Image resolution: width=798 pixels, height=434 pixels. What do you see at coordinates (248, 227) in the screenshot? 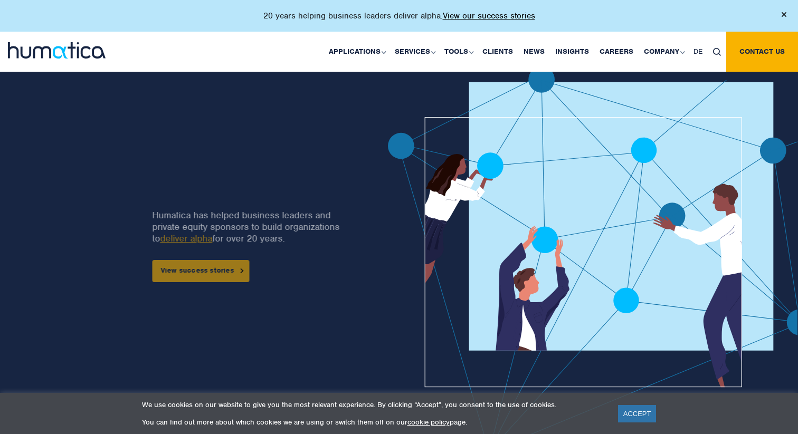
I see `p: Humatica has helped business leaders and private equity sponsors to build organizations to for ov...` at bounding box center [248, 227].